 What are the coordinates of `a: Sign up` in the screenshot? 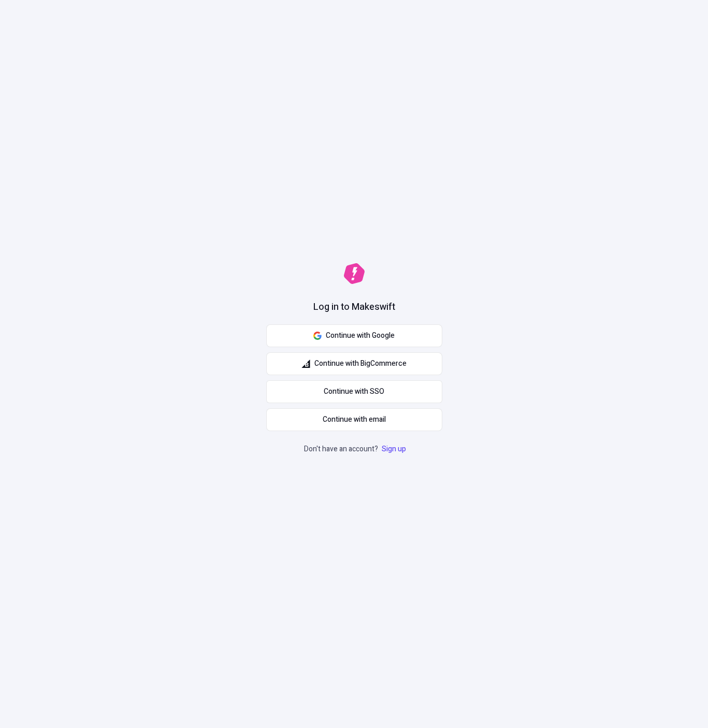 It's located at (394, 448).